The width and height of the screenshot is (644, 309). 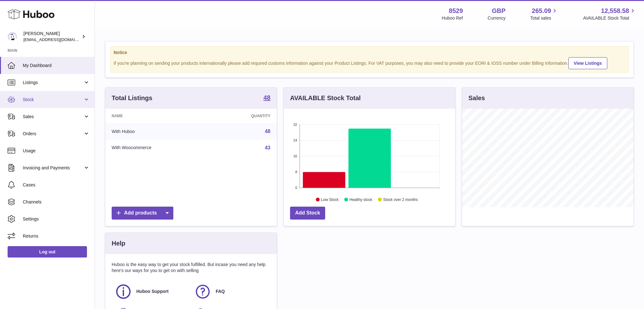 I want to click on span: Sales, so click(x=52, y=116).